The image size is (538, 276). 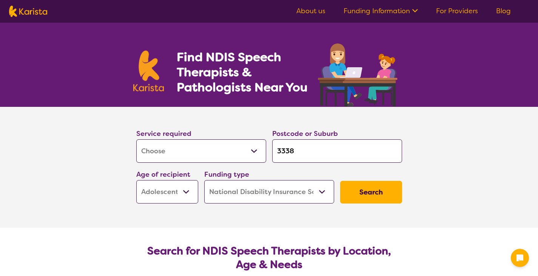 What do you see at coordinates (227, 174) in the screenshot?
I see `label: Funding type` at bounding box center [227, 174].